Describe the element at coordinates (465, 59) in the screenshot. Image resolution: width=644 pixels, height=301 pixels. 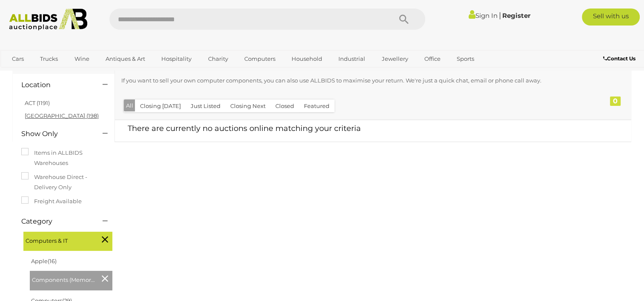
I see `a: Sports` at that location.